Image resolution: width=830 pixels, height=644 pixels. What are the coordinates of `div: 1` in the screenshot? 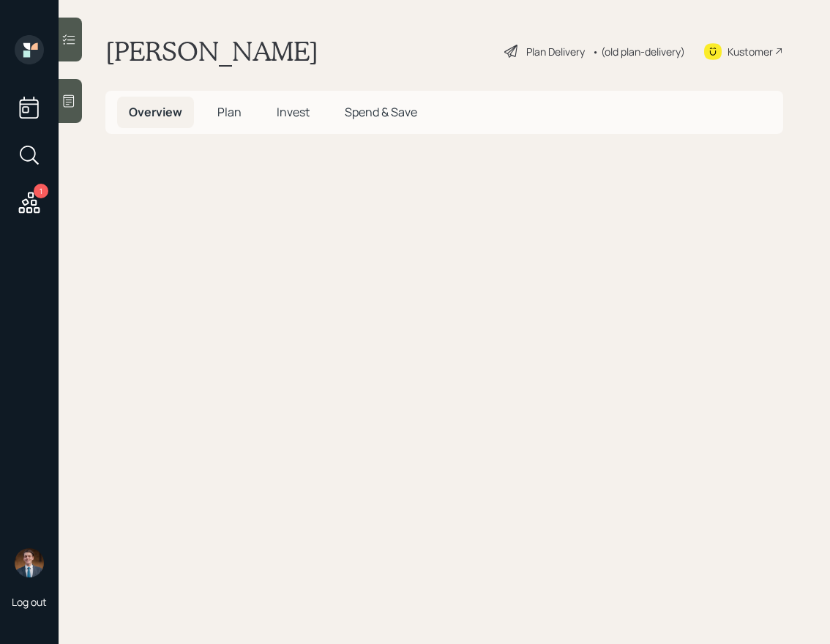 It's located at (41, 191).